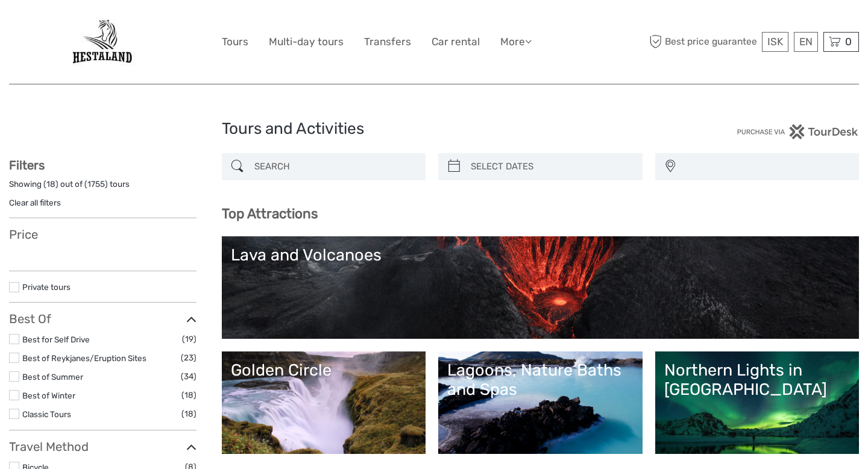 This screenshot has height=469, width=868. Describe the element at coordinates (324, 402) in the screenshot. I see `a: Golden Circle` at that location.